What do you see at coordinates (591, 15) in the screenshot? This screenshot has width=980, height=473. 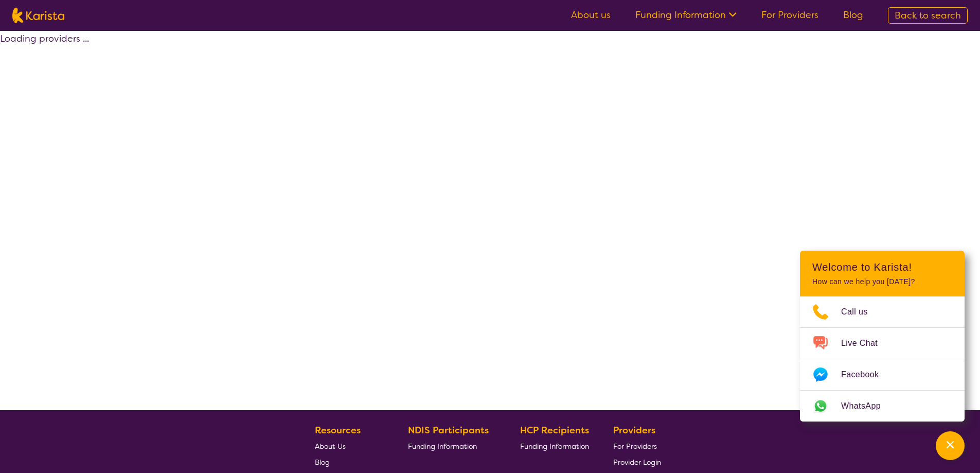 I see `a: About us` at bounding box center [591, 15].